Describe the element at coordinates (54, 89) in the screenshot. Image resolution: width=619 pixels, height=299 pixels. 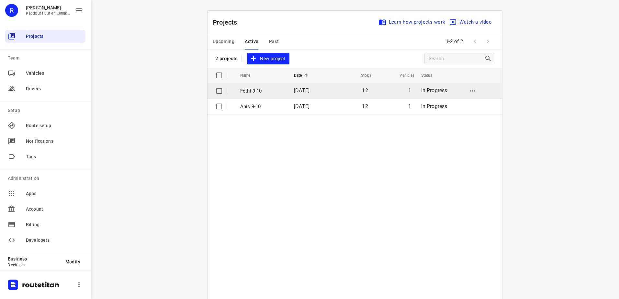
I see `span: Drivers` at that location.